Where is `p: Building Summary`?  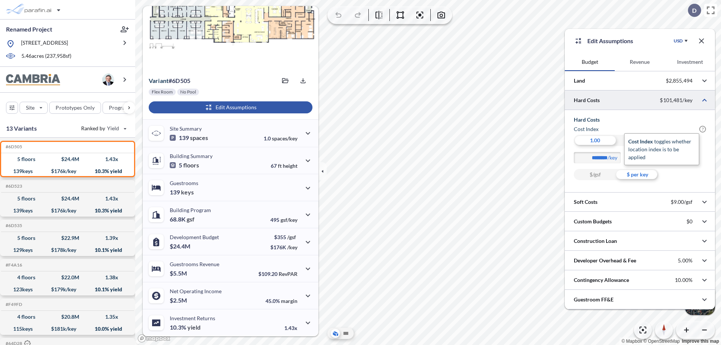
p: Building Summary is located at coordinates (191, 156).